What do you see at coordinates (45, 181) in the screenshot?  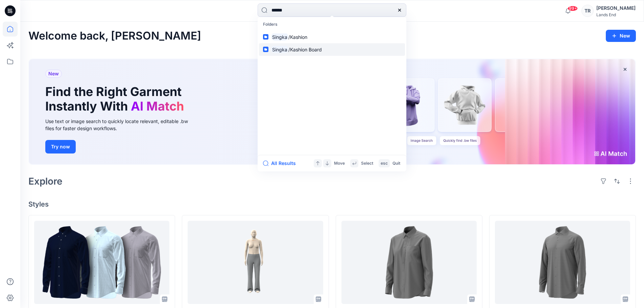 I see `h2: Explore` at bounding box center [45, 181].